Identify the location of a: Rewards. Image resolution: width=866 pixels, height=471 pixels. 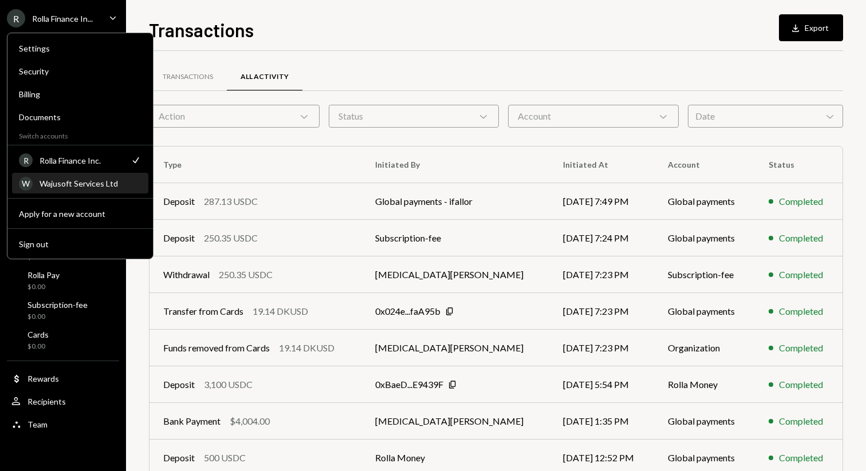
(63, 379).